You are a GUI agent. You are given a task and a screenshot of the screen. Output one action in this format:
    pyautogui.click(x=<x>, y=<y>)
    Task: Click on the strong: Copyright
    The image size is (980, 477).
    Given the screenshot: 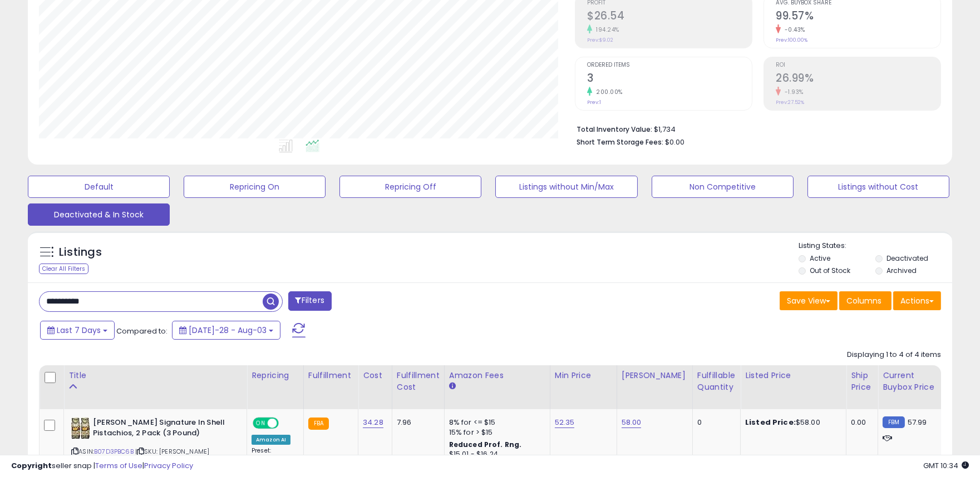 What is the action you would take?
    pyautogui.click(x=31, y=466)
    